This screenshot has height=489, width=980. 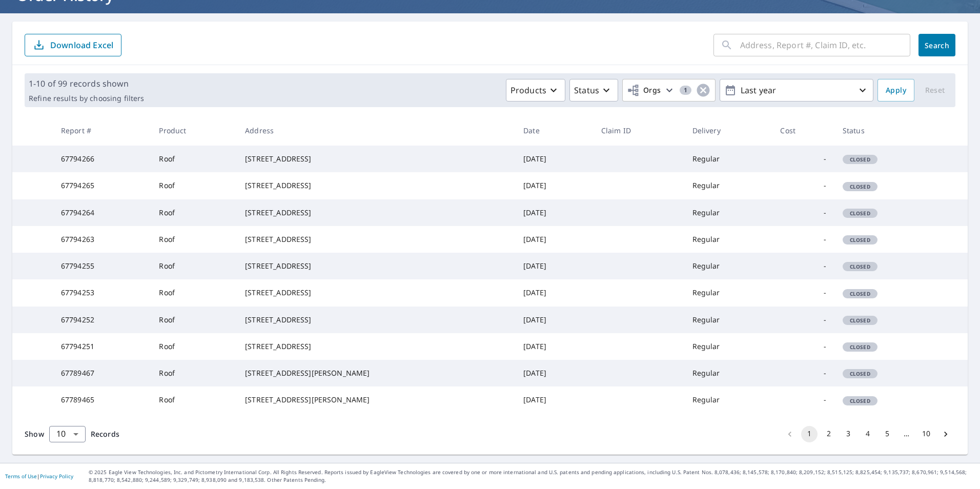 I want to click on button: Apply, so click(x=896, y=91).